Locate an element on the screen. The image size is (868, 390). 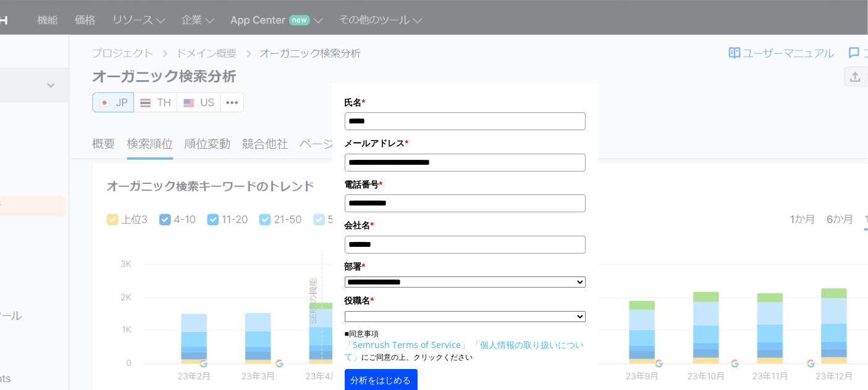
label: 会社名 is located at coordinates (465, 226).